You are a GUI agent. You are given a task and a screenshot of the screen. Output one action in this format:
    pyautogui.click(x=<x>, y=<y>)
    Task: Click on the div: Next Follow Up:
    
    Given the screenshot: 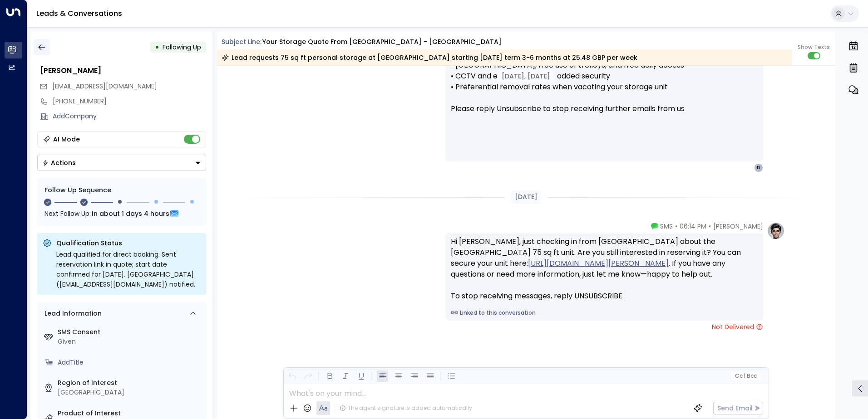 What is the action you would take?
    pyautogui.click(x=122, y=214)
    